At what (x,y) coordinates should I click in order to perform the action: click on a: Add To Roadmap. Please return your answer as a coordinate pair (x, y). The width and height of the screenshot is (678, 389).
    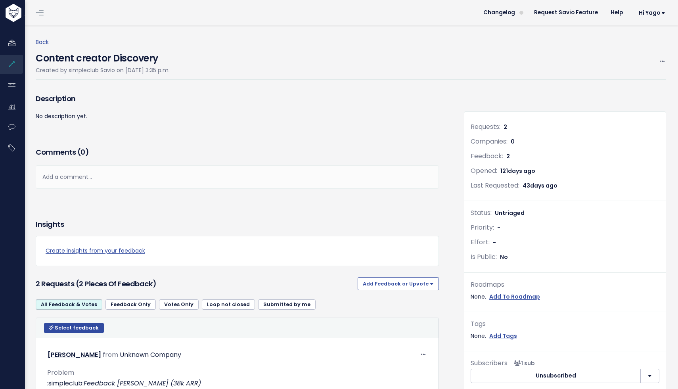
    Looking at the image, I should click on (514, 296).